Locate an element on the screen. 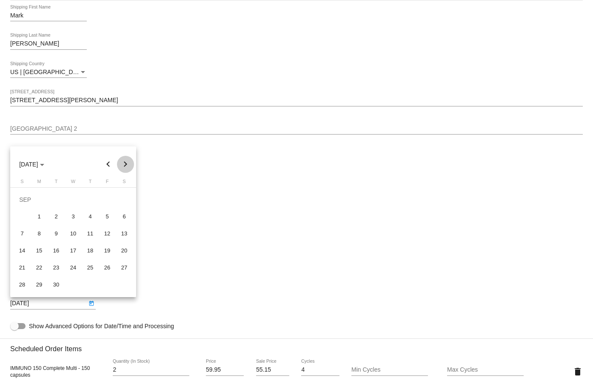 The height and width of the screenshot is (381, 593). td: September 7, 2025 is located at coordinates (22, 234).